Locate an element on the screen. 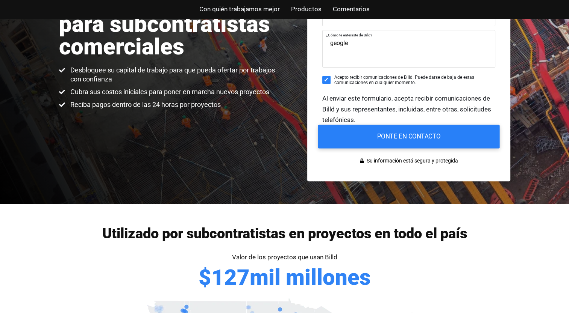  input: Acepto recibir comunicaciones de Billd. Puede darse de baja de estas comunicaciones en cualquier ... is located at coordinates (326, 80).